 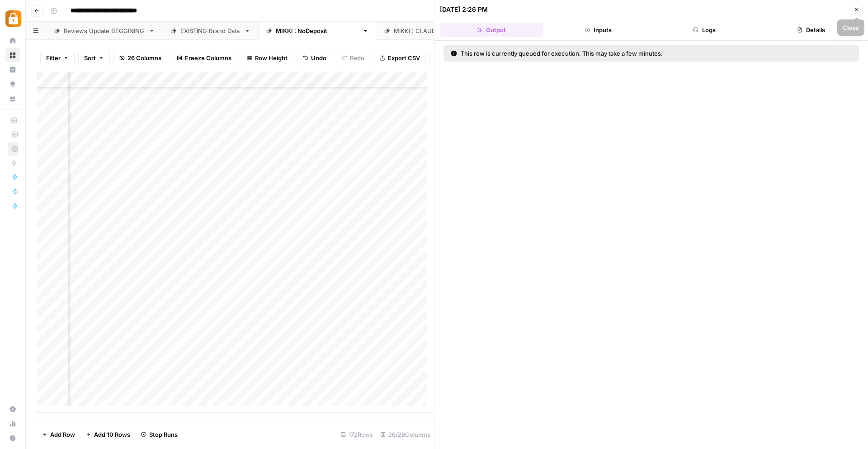 What do you see at coordinates (13, 70) in the screenshot?
I see `a: Insights` at bounding box center [13, 70].